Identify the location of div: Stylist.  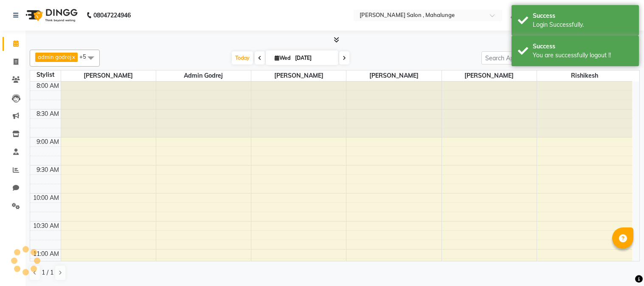
(45, 75).